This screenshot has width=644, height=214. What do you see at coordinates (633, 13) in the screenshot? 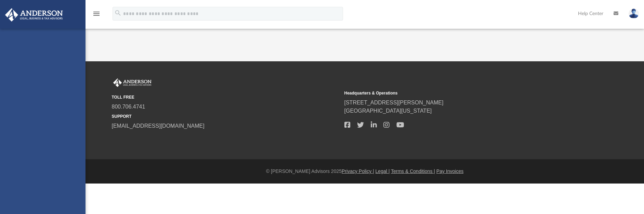
I see `img: User Pic` at bounding box center [633, 13].